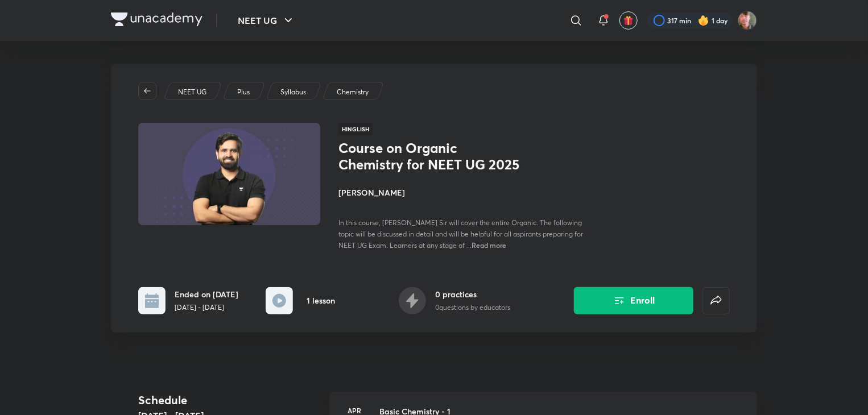  What do you see at coordinates (489, 245) in the screenshot?
I see `span: Read more` at bounding box center [489, 245].